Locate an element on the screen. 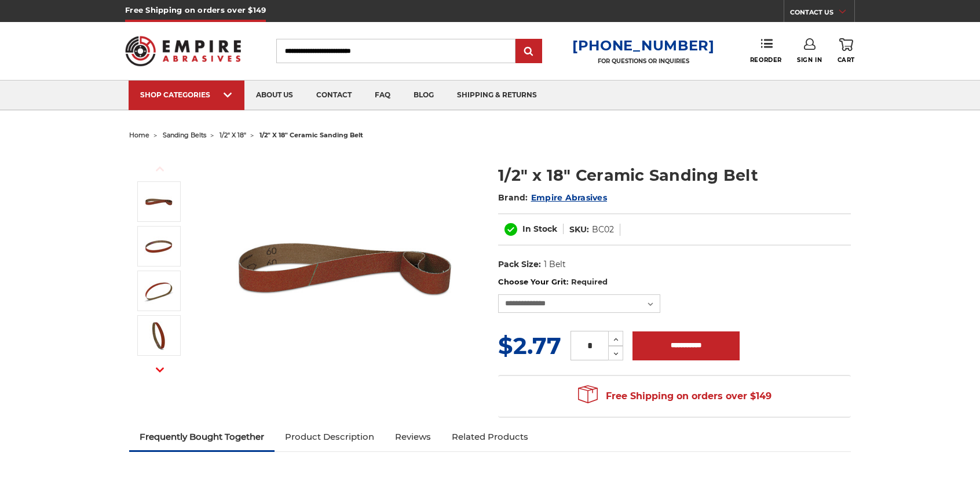 The image size is (980, 478). button: Next is located at coordinates (160, 370).